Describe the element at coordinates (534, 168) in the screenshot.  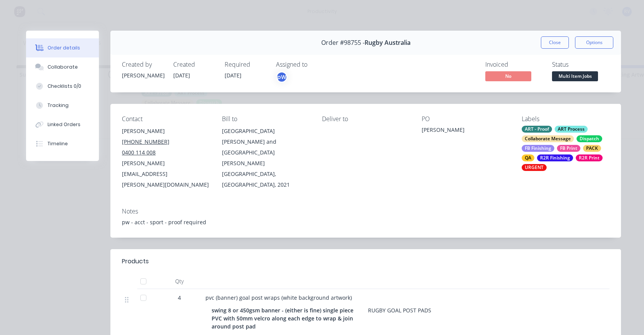
I see `div: URGENT` at that location.